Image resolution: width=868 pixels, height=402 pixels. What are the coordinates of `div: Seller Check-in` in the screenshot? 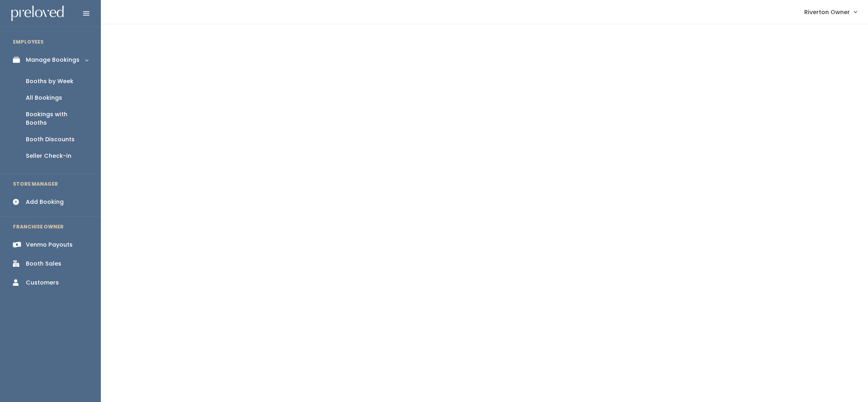 It's located at (48, 156).